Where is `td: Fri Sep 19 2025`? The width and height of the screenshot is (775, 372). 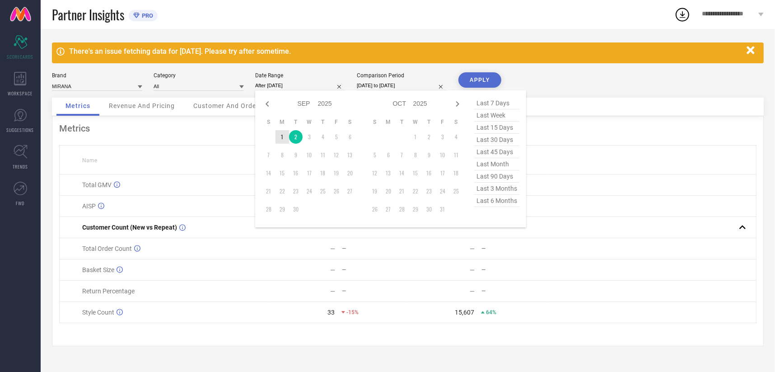
td: Fri Sep 19 2025 is located at coordinates (337, 173).